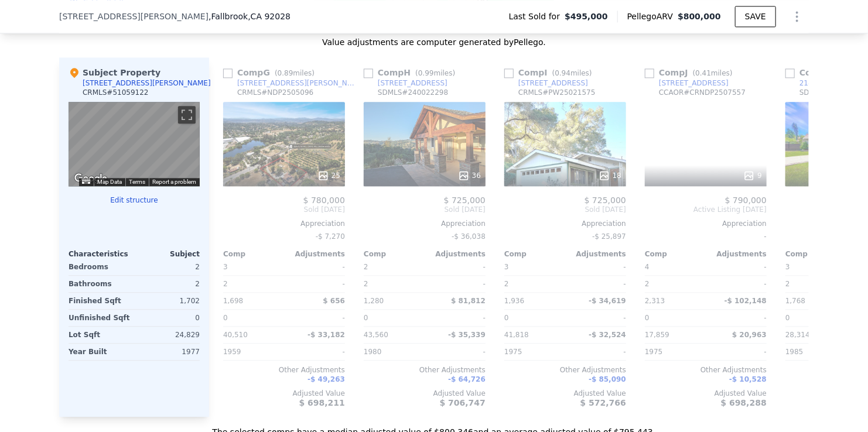  I want to click on span: $495,000, so click(587, 16).